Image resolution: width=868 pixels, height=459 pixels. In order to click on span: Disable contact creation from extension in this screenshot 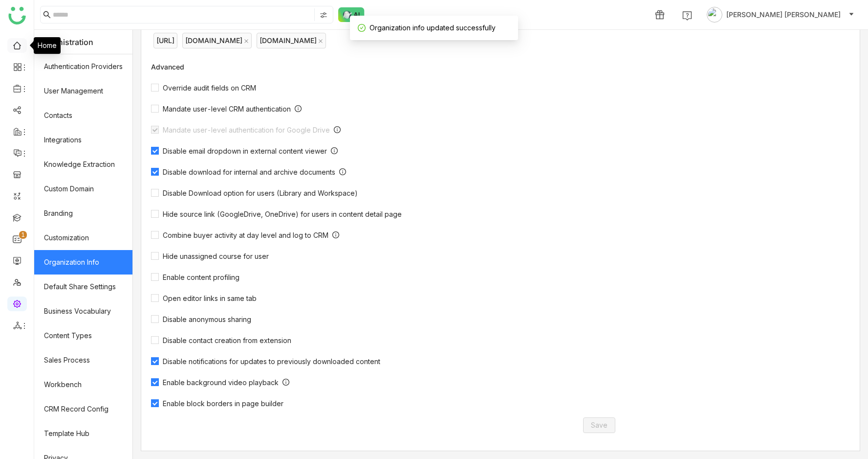, I will do `click(227, 340)`.